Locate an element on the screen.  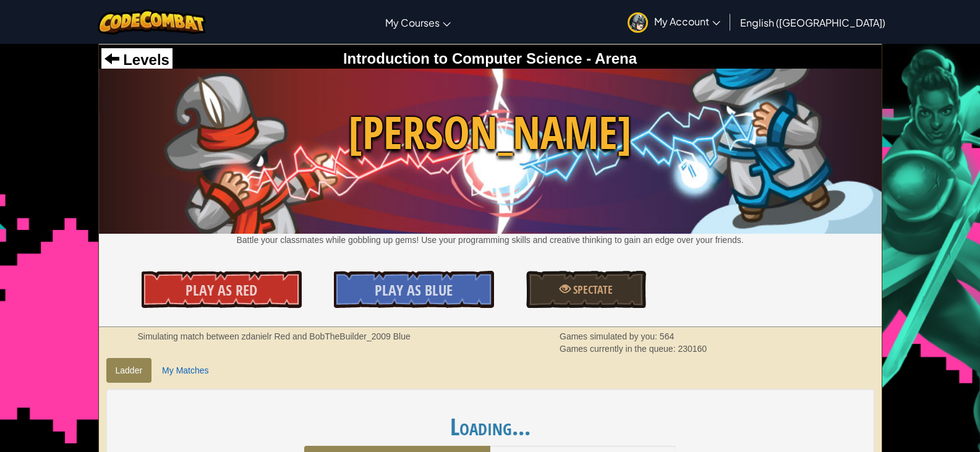
span: Play As Blue is located at coordinates (414, 290).